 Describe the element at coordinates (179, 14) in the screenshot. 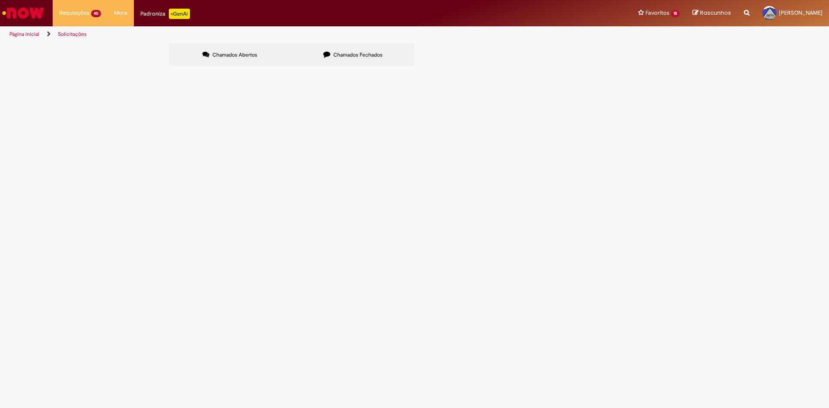

I see `p: +GenAi` at that location.